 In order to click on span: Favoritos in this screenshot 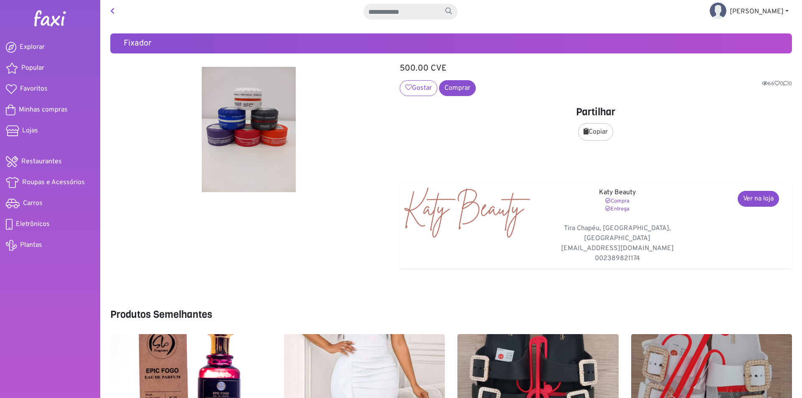, I will do `click(34, 89)`.